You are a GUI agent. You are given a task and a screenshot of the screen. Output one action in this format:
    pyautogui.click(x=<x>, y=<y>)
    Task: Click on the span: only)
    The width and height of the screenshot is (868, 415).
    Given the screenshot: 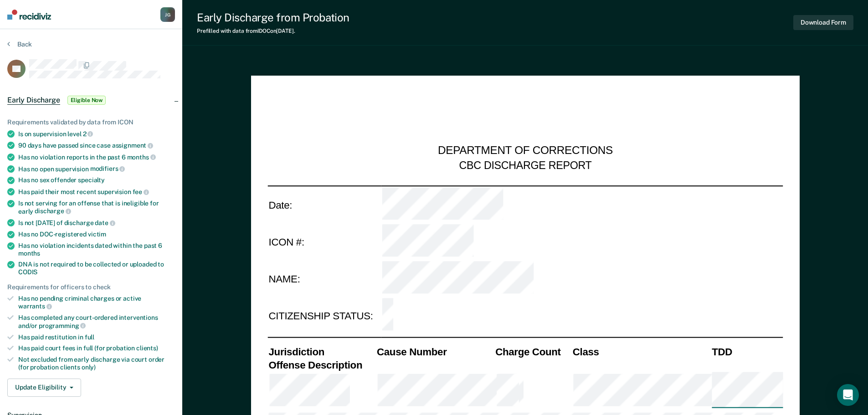 What is the action you would take?
    pyautogui.click(x=89, y=367)
    